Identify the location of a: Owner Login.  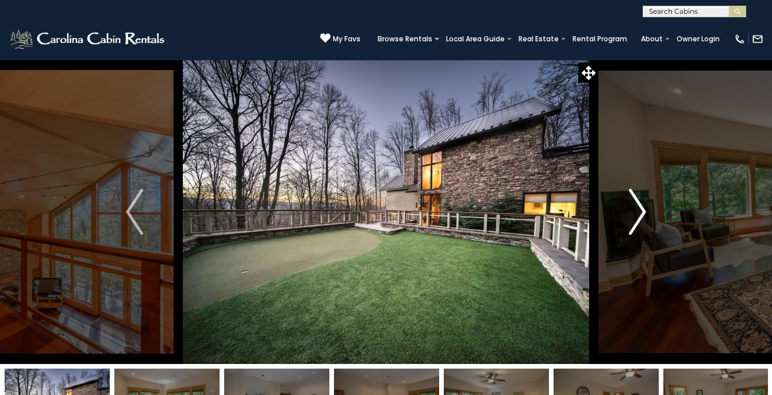
(697, 39).